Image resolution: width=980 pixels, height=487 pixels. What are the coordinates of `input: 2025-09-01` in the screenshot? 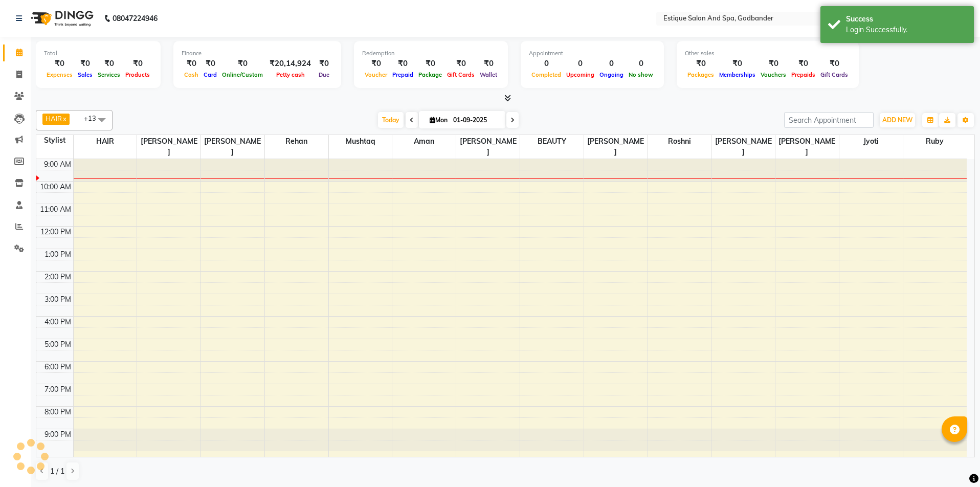 It's located at (476, 120).